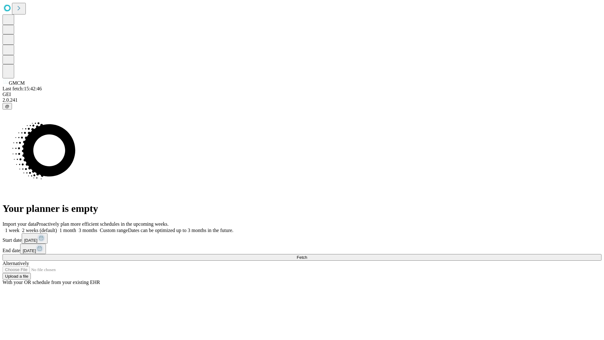 Image resolution: width=604 pixels, height=340 pixels. I want to click on span: Fetch, so click(302, 257).